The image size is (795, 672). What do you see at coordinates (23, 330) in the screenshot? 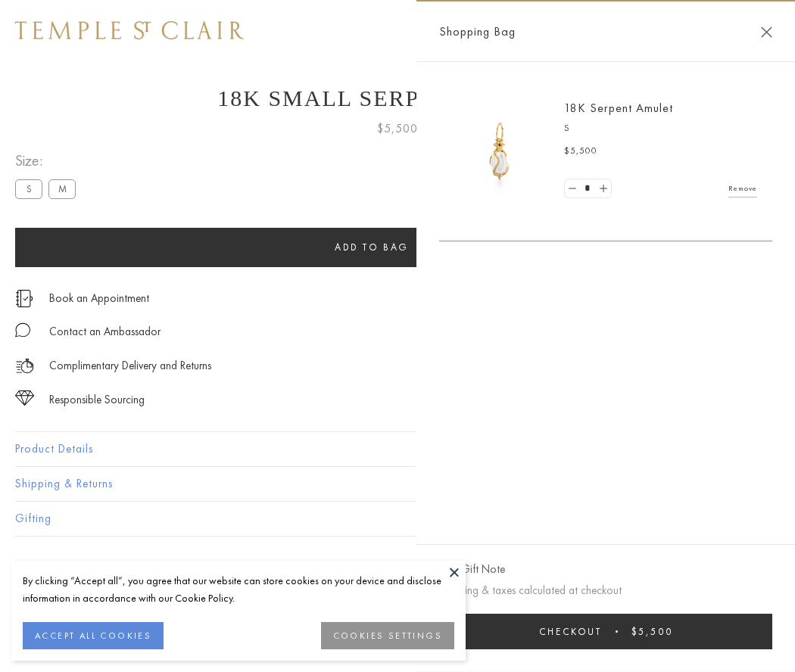
I see `img: MessageIcon-01_2.svg` at bounding box center [23, 330].